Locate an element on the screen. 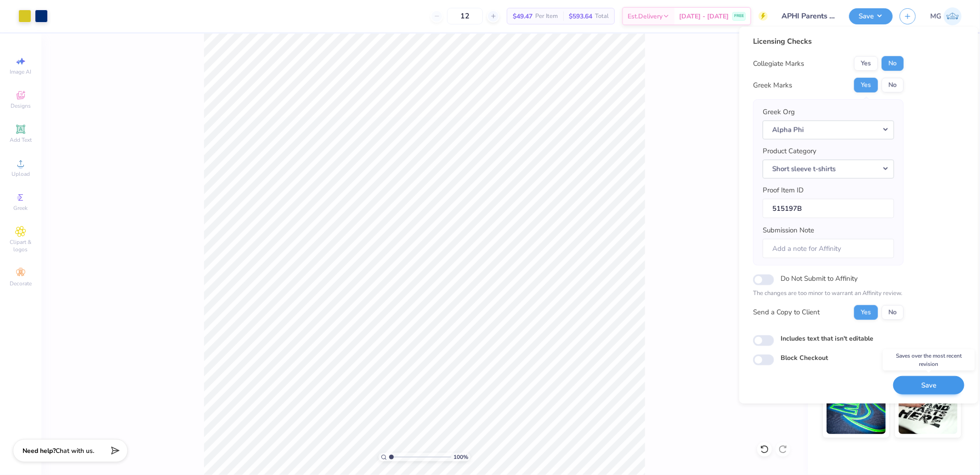 Image resolution: width=980 pixels, height=475 pixels. span: Total is located at coordinates (602, 16).